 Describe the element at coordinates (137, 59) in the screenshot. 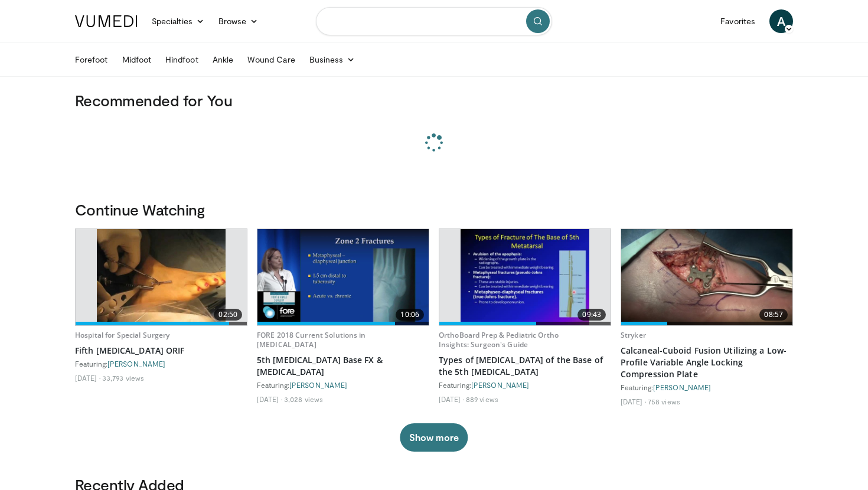

I see `a: Midfoot` at that location.